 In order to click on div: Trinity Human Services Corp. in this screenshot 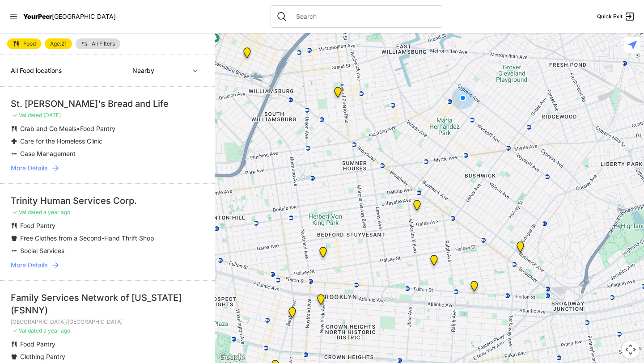, I will do `click(107, 201)`.